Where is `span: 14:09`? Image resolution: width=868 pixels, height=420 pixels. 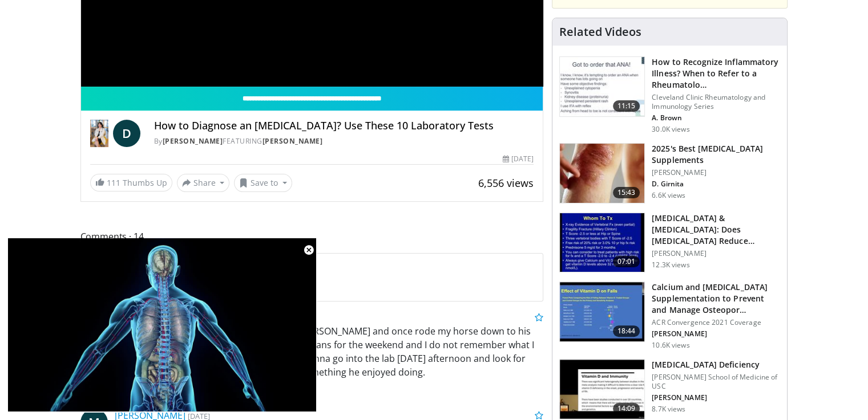
span: 14:09 is located at coordinates (627, 409).